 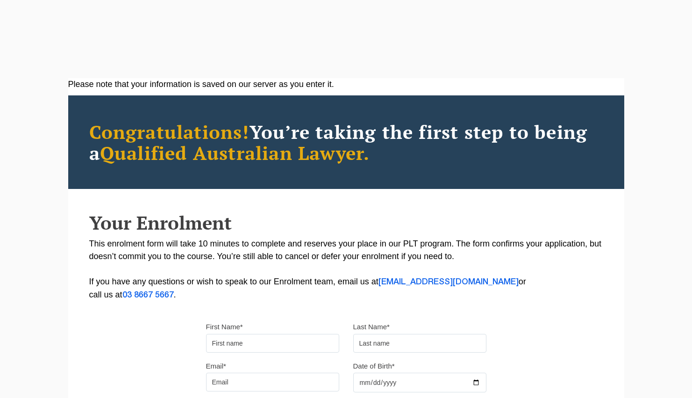 What do you see at coordinates (273, 382) in the screenshot?
I see `input: Email` at bounding box center [273, 382].